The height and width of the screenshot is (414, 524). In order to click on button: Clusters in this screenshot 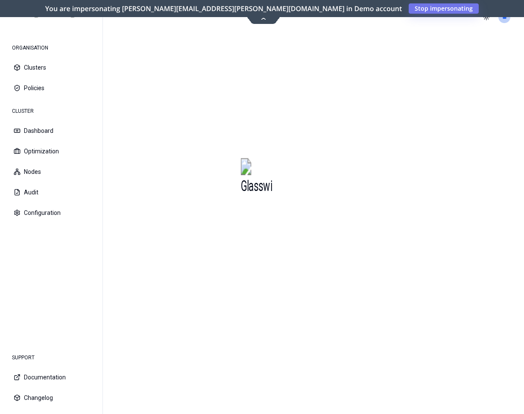, I will do `click(51, 67)`.